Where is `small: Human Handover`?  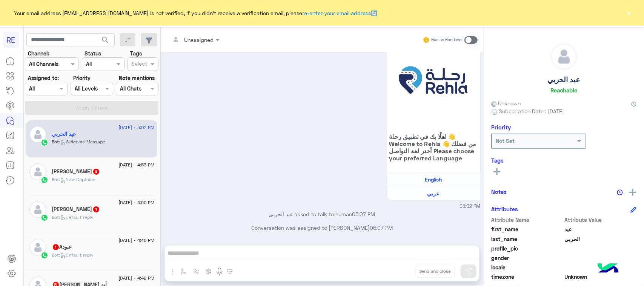
small: Human Handover is located at coordinates (447, 40).